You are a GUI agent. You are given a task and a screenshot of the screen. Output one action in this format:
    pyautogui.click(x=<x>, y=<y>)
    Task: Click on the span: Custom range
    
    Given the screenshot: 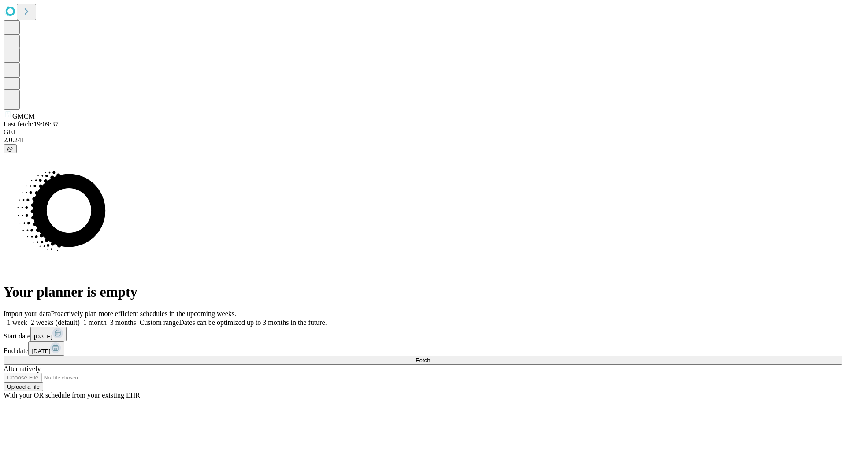 What is the action you would take?
    pyautogui.click(x=159, y=322)
    